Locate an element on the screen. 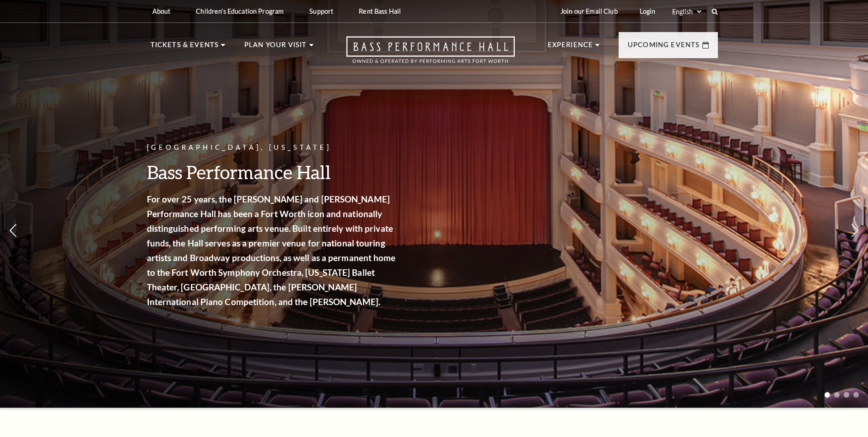 The image size is (868, 437). h3: Bass Performance Hall is located at coordinates (272, 172).